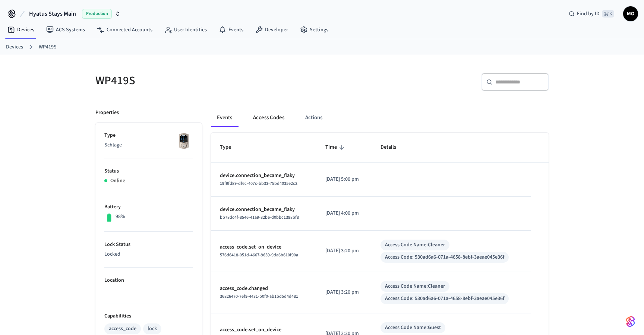 Image resolution: width=644 pixels, height=335 pixels. I want to click on img: SeamLogoGradient.69752ec5.svg, so click(630, 322).